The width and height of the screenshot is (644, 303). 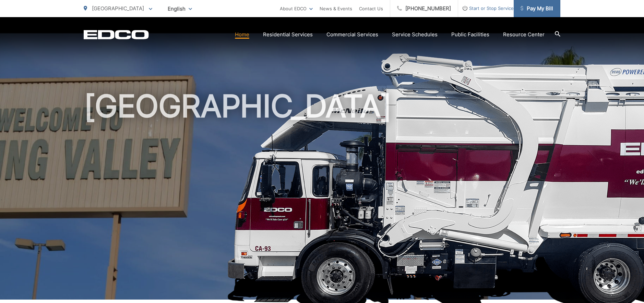 What do you see at coordinates (116, 34) in the screenshot?
I see `a: EDCD logo. Return to the homepage.` at bounding box center [116, 34].